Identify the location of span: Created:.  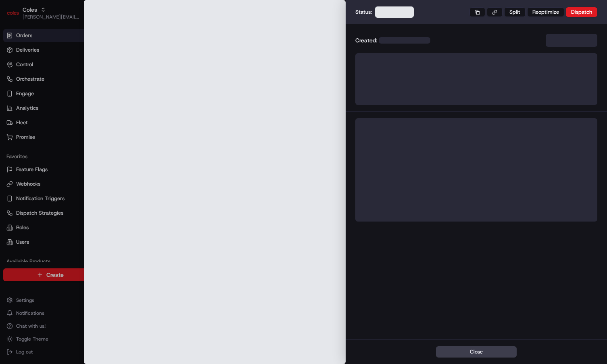
(367, 40).